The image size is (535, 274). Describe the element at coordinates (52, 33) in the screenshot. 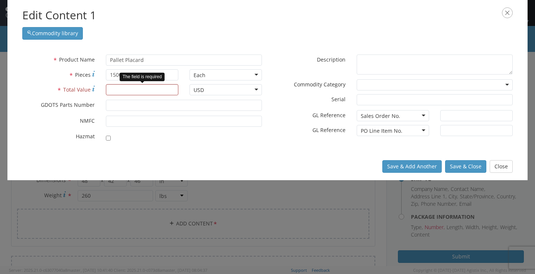

I see `button: Commodity library` at that location.